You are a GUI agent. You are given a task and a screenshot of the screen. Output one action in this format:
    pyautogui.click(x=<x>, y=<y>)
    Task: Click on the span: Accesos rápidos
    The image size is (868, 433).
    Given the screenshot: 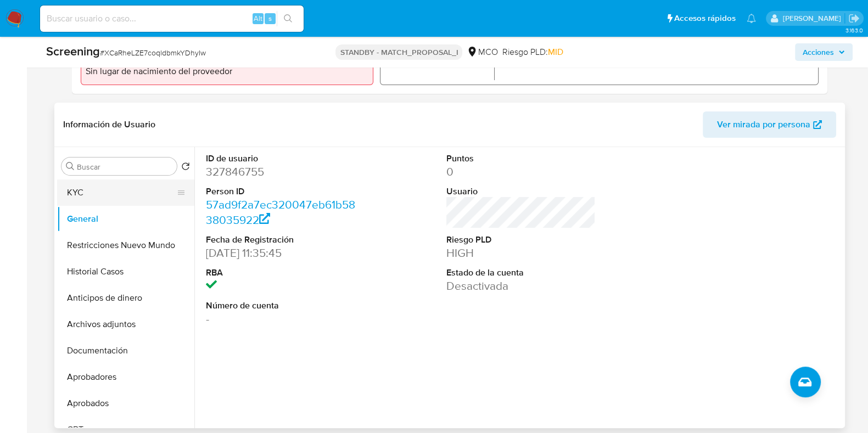 What is the action you would take?
    pyautogui.click(x=705, y=18)
    